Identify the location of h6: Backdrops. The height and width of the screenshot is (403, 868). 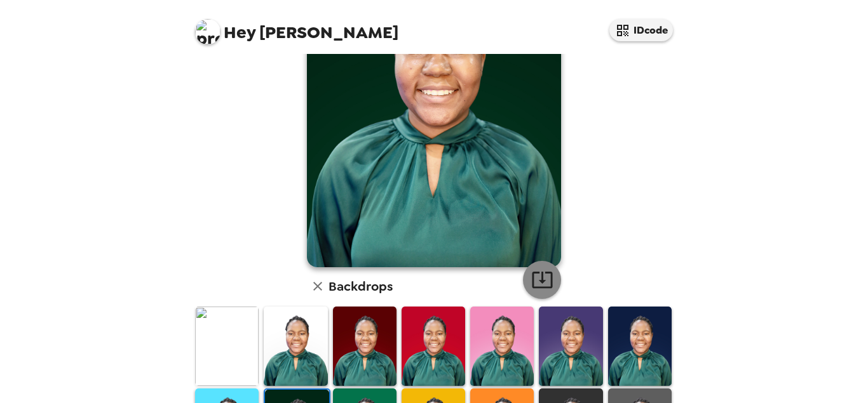
(360, 286).